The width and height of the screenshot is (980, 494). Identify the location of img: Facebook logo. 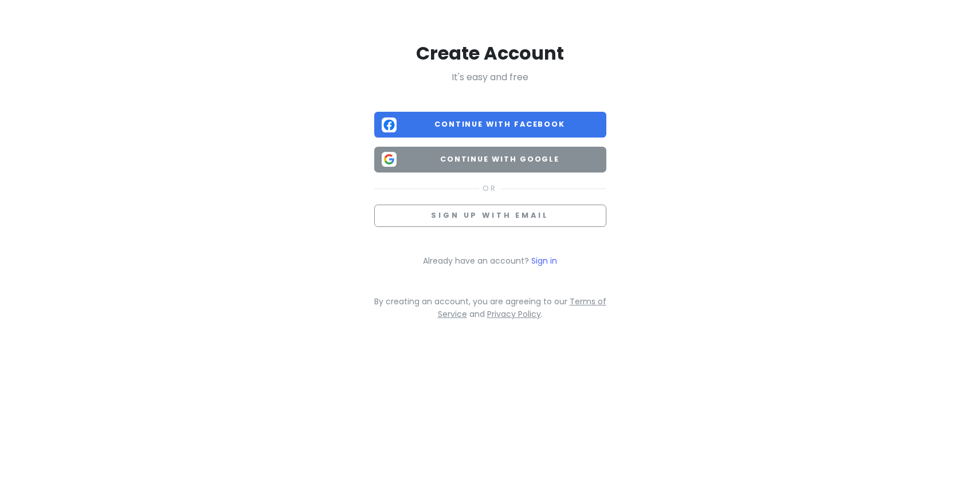
(389, 125).